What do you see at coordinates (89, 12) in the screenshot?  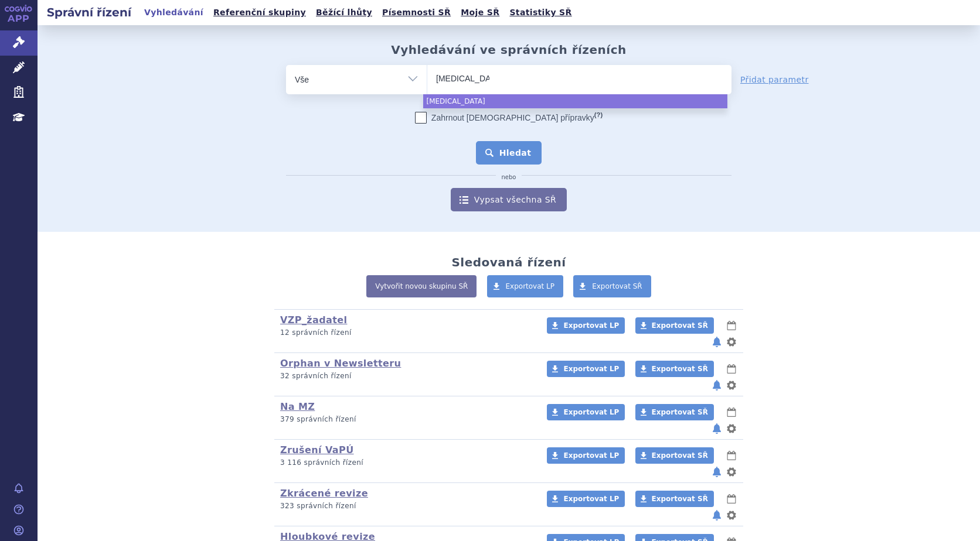 I see `h2: Správní řízení` at bounding box center [89, 12].